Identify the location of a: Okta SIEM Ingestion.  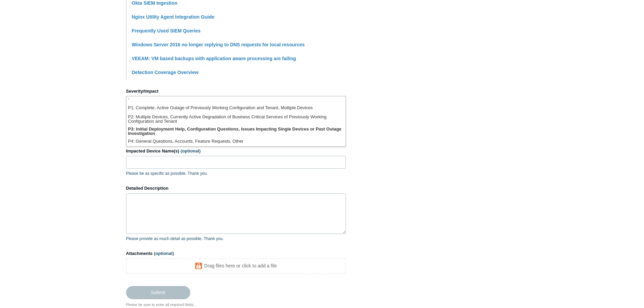
(155, 3).